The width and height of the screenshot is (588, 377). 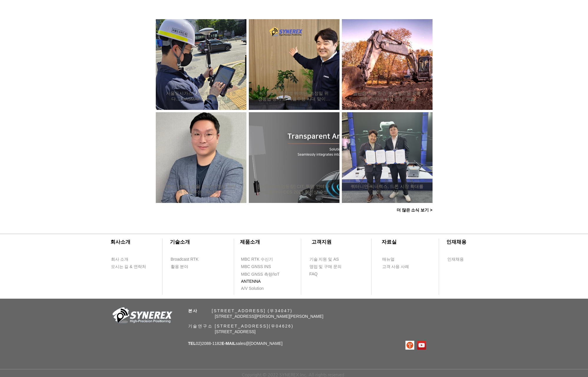 I want to click on h2: 쿼터니언-씨너렉스, 드론 시장 확대를 위한 MOU 체결, so click(x=388, y=189).